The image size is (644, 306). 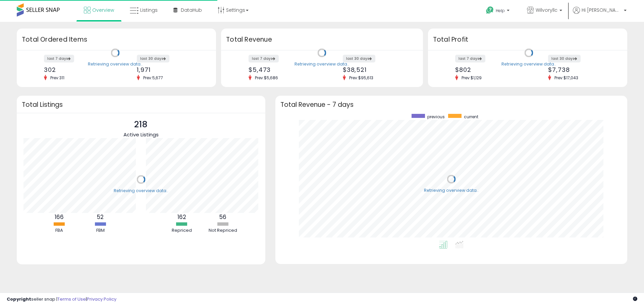 What do you see at coordinates (499, 11) in the screenshot?
I see `a: Help` at bounding box center [499, 11].